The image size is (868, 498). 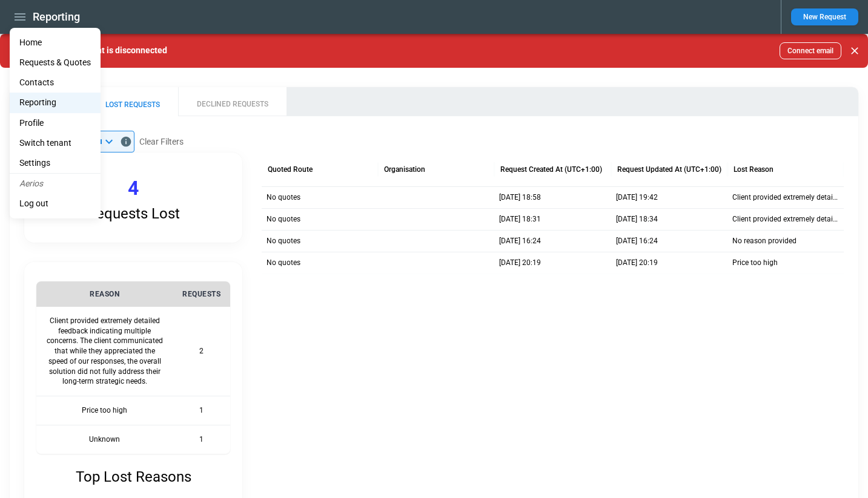 What do you see at coordinates (55, 123) in the screenshot?
I see `a: Profile` at bounding box center [55, 123].